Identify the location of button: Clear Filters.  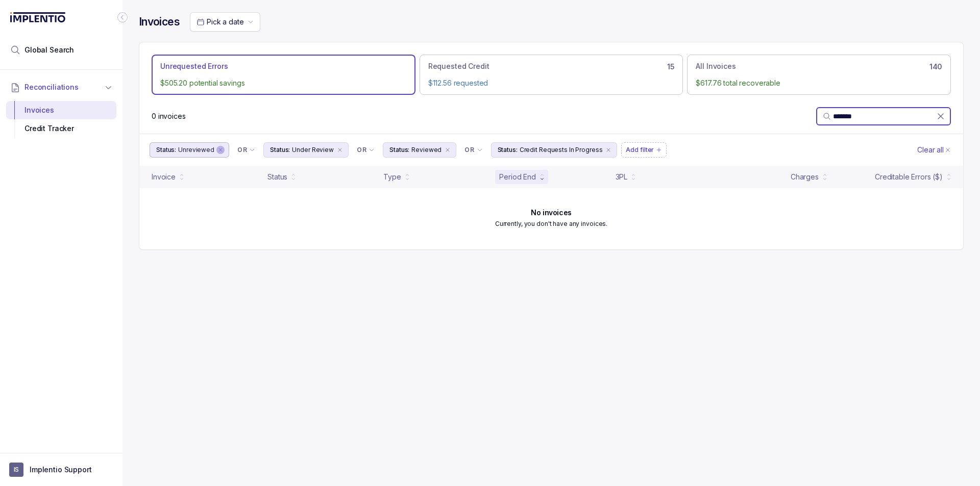
(933, 150).